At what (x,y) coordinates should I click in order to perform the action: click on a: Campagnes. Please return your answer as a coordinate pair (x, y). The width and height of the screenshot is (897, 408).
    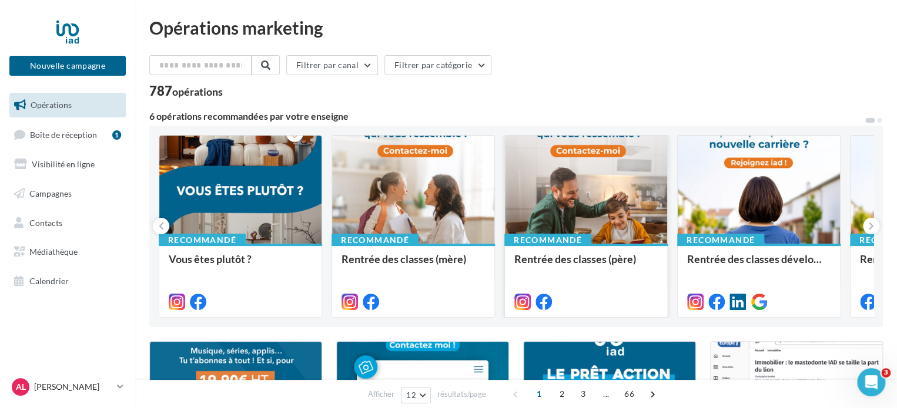
    Looking at the image, I should click on (68, 194).